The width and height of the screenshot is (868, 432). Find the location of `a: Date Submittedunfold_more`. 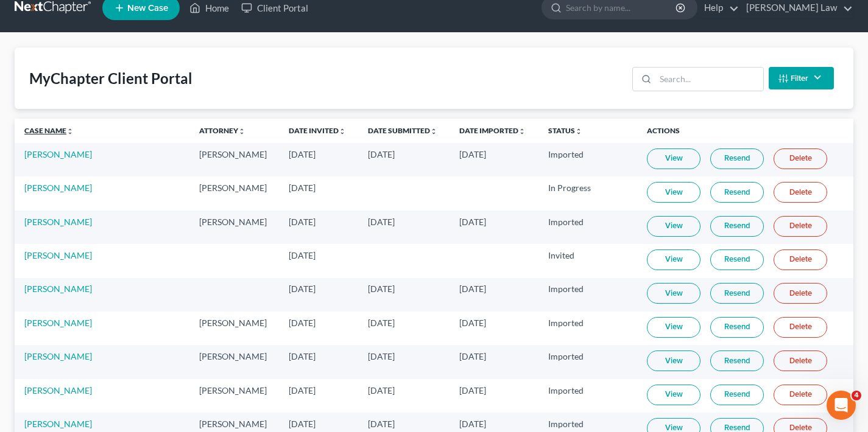

a: Date Submittedunfold_more is located at coordinates (403, 130).